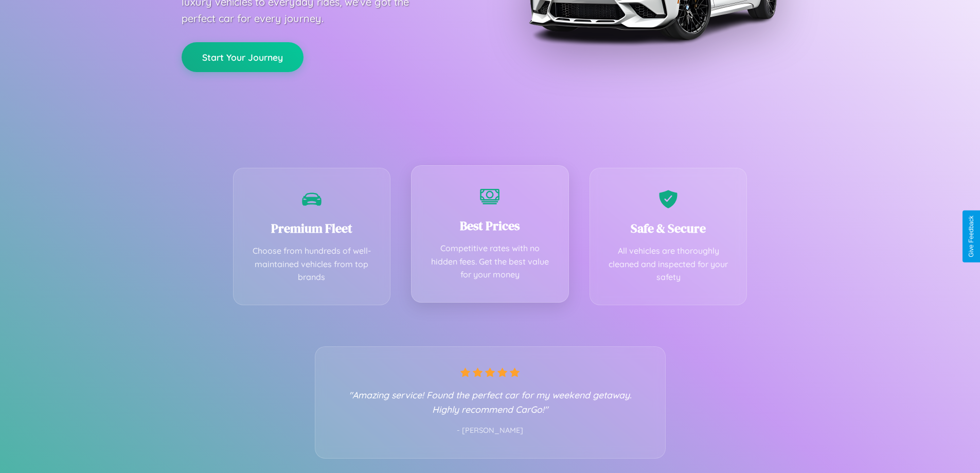 Image resolution: width=980 pixels, height=473 pixels. What do you see at coordinates (243, 57) in the screenshot?
I see `button: Start Your Journey` at bounding box center [243, 57].